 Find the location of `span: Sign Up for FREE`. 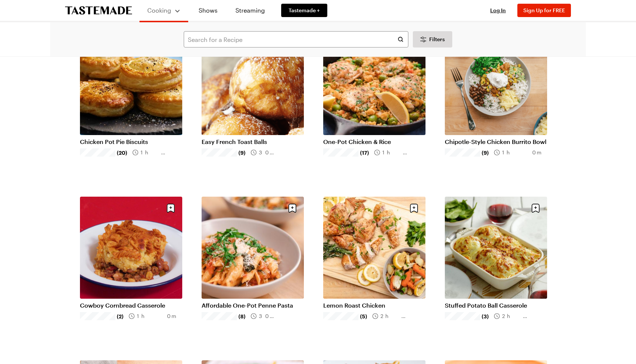

span: Sign Up for FREE is located at coordinates (544, 10).